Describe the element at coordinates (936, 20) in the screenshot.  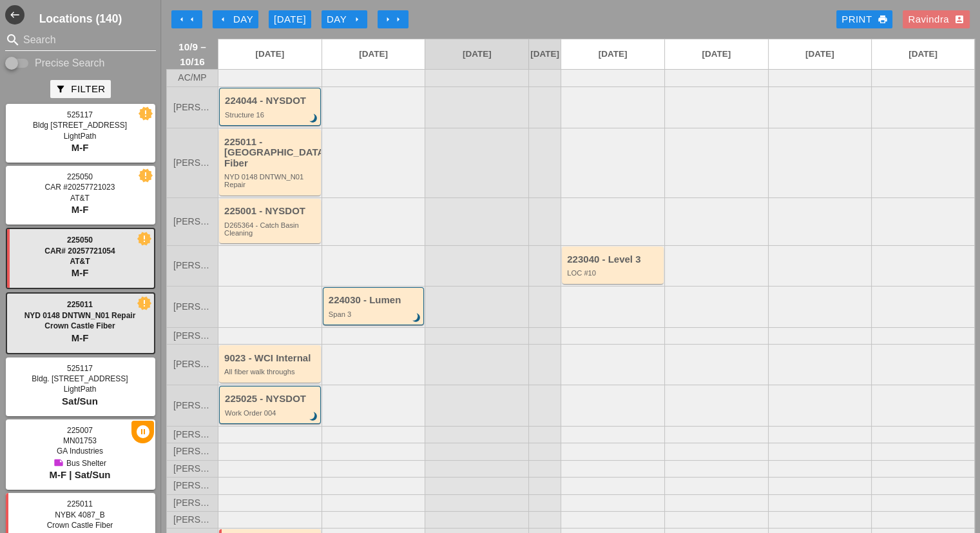
I see `div: Ravindra` at that location.